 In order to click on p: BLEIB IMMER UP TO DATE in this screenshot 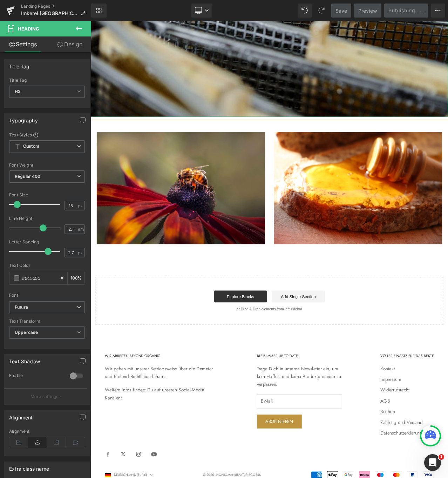, I will do `click(248, 398)`.